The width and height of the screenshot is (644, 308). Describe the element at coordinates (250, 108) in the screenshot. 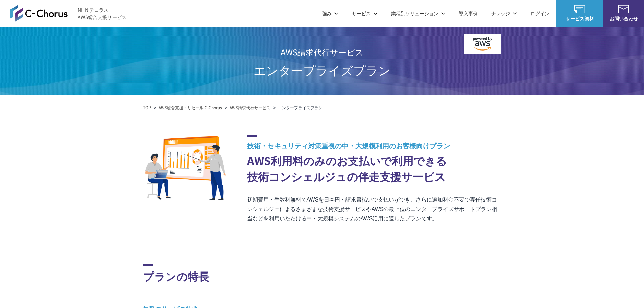

I see `a: AWS請求代行サービス` at that location.